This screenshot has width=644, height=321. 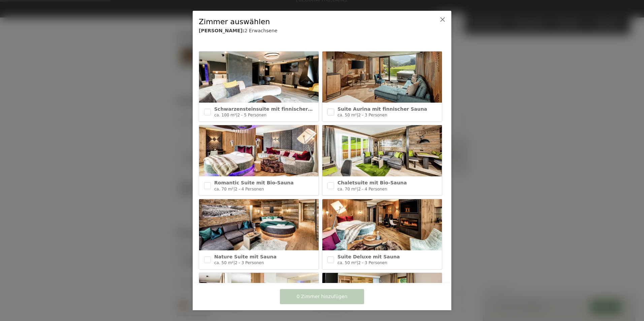 What do you see at coordinates (254, 183) in the screenshot?
I see `span: Romantic Suite mit Bio-Sauna` at bounding box center [254, 183].